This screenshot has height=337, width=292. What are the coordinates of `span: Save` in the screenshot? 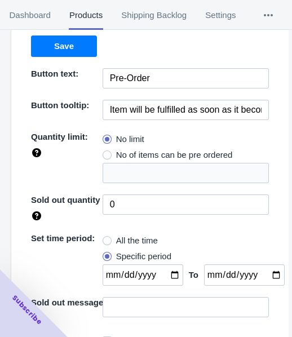 It's located at (64, 46).